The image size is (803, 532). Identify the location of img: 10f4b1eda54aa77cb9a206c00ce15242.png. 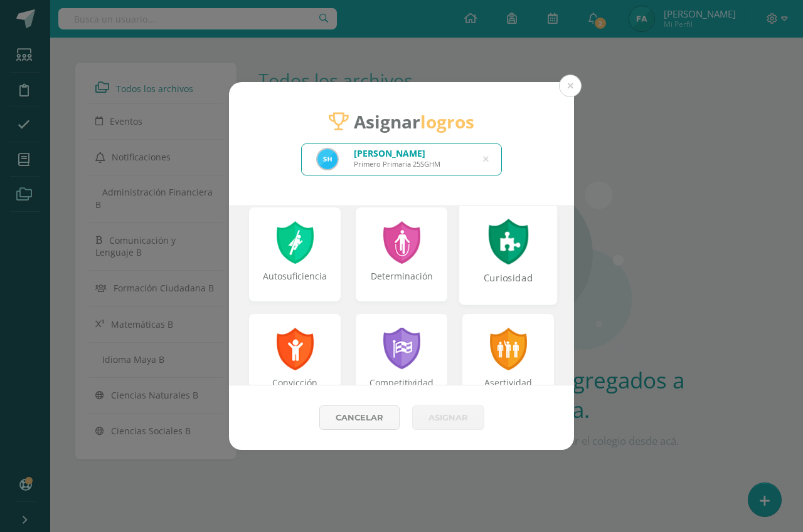
(327, 159).